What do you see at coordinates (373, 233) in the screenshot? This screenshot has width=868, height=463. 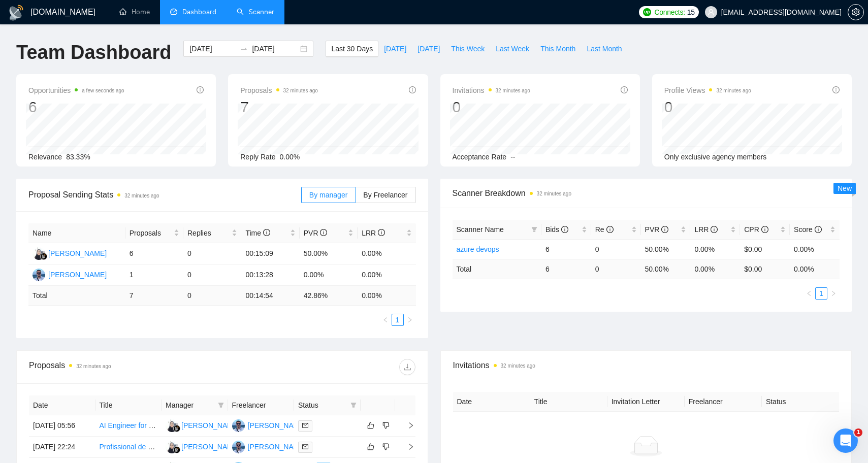 I see `span: LRR` at bounding box center [373, 233].